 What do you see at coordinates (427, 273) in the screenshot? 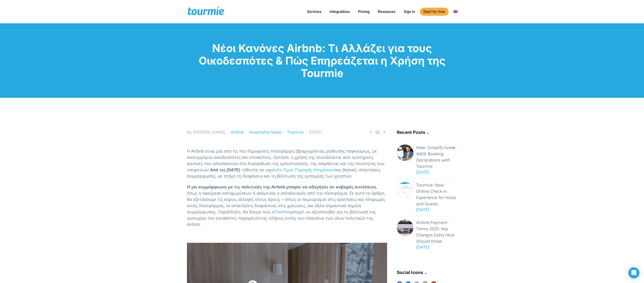
I see `h4: social icons` at bounding box center [427, 273].